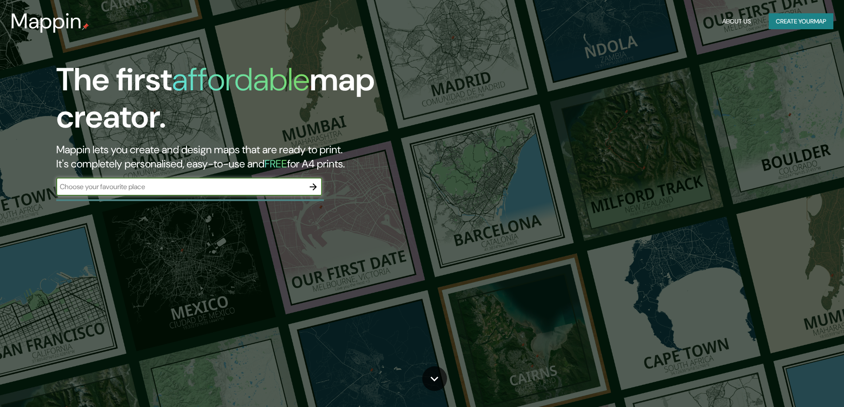 The height and width of the screenshot is (407, 844). I want to click on button: About Us, so click(737, 21).